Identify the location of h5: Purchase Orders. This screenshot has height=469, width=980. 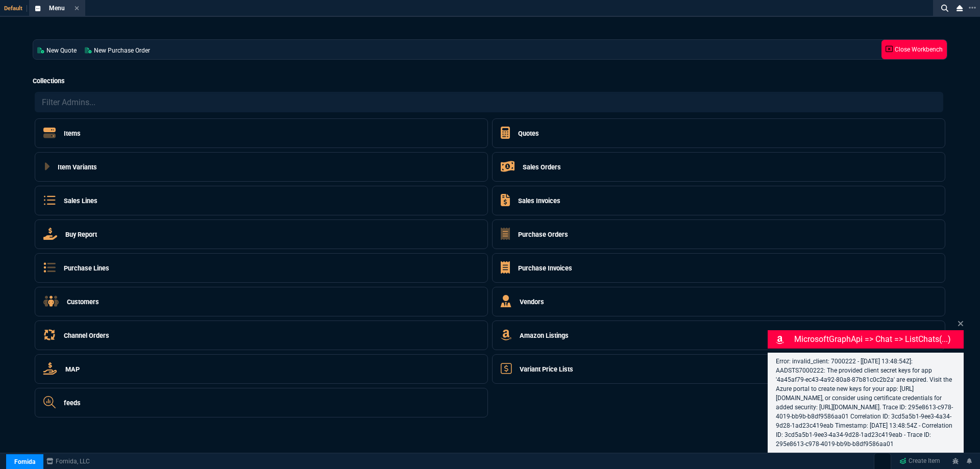
(543, 235).